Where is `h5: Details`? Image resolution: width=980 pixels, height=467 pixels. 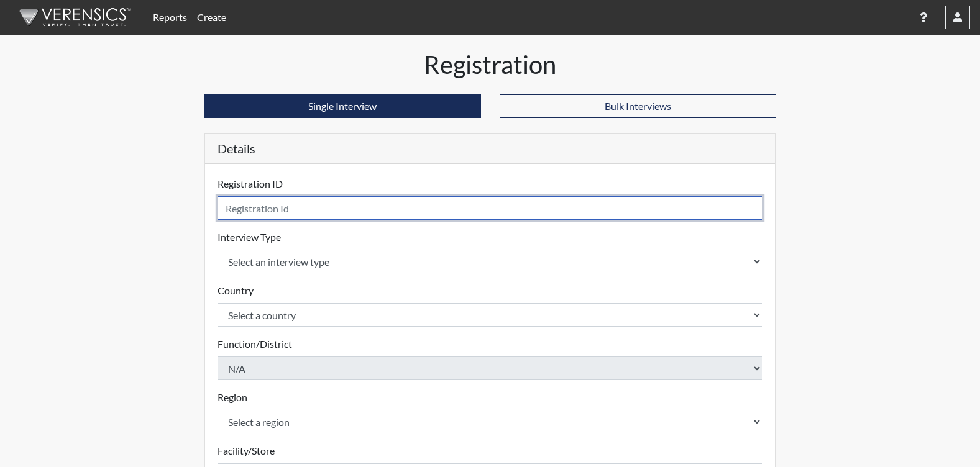
h5: Details is located at coordinates (490, 148).